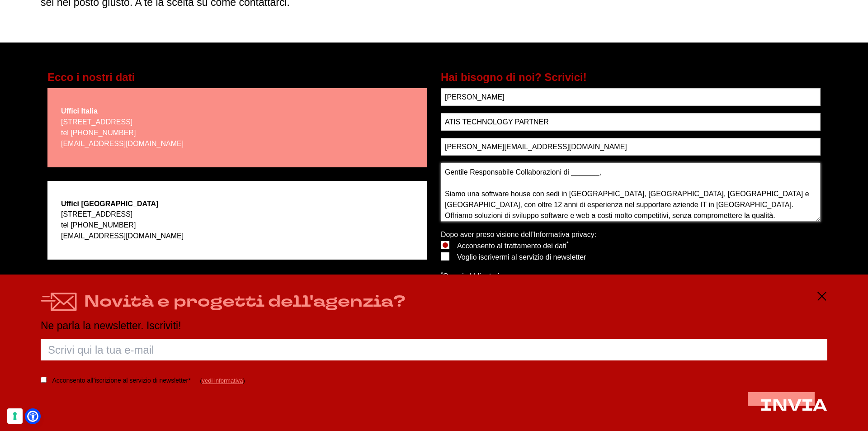 This screenshot has width=868, height=431. I want to click on a: Open Accessibility Menu, so click(32, 416).